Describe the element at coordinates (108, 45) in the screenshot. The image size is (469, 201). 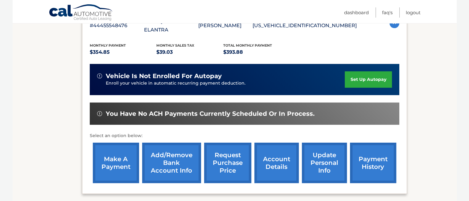
I see `span: Monthly Payment` at that location.